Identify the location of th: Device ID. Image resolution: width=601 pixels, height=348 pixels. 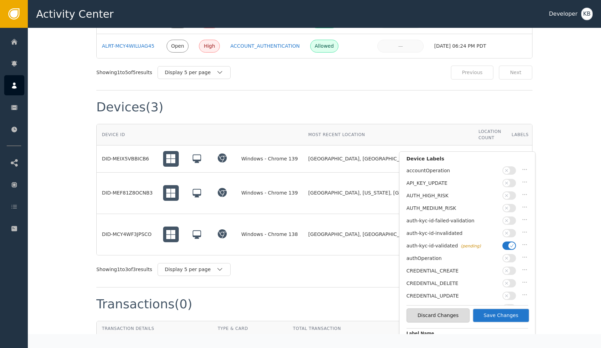
(127, 135).